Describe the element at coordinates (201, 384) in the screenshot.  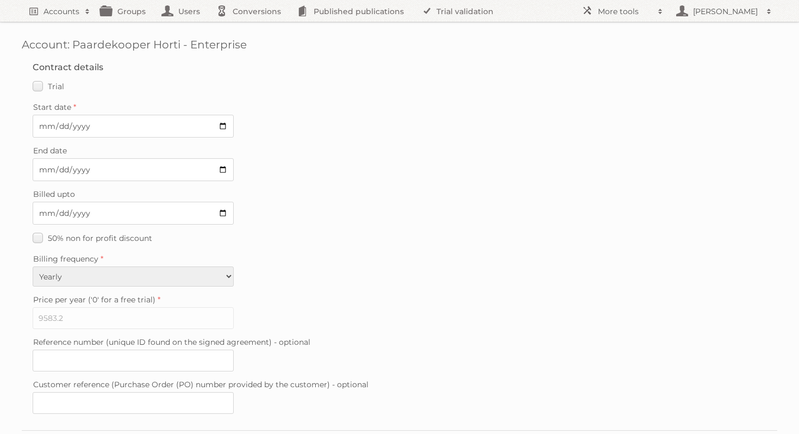
I see `span: Customer reference (Purchase Order (PO) number provided by the customer) - optional` at that location.